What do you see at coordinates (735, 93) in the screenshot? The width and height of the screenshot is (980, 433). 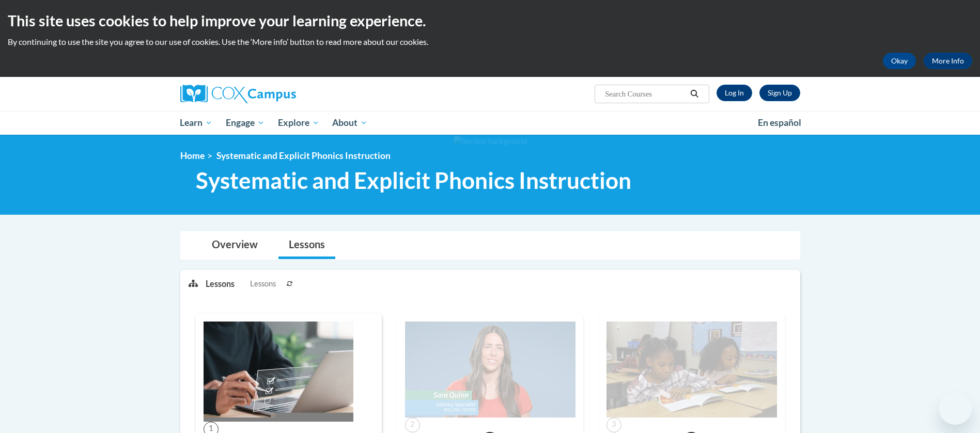 I see `a: Log In` at bounding box center [735, 93].